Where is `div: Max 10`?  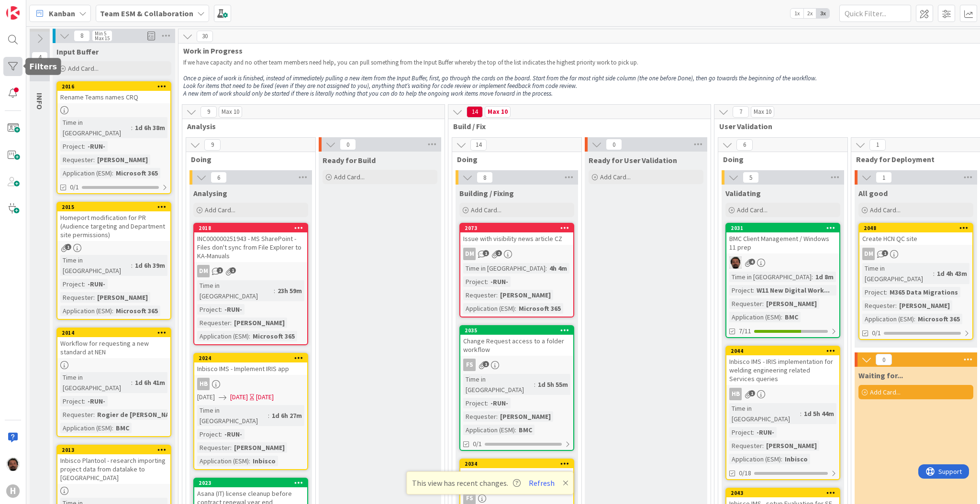 div: Max 10 is located at coordinates (230, 112).